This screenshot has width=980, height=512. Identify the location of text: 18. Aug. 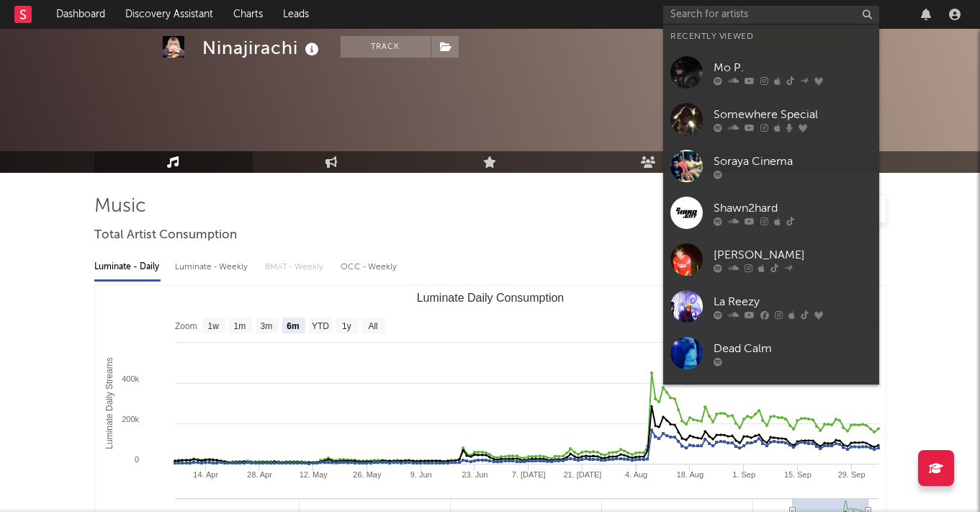
(689, 475).